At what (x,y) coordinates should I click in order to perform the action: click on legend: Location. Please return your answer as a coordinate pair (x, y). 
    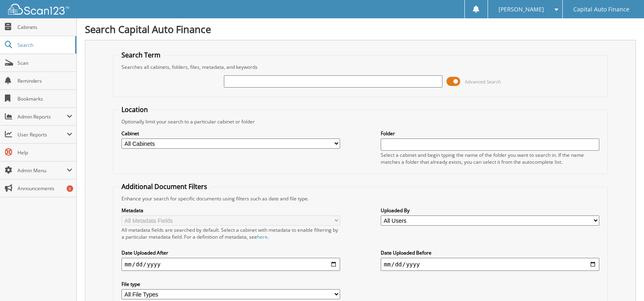
    Looking at the image, I should click on (134, 110).